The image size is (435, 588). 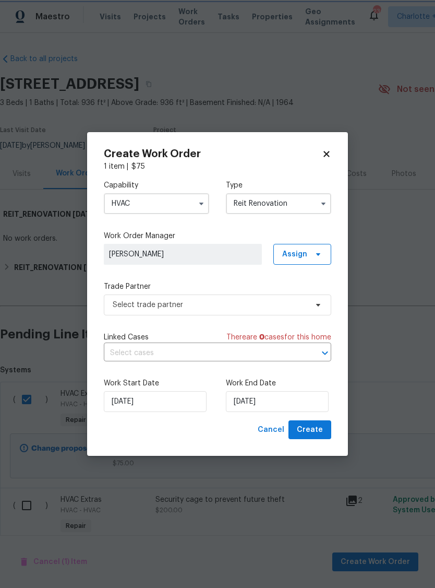 I want to click on button: Cancel, so click(x=271, y=430).